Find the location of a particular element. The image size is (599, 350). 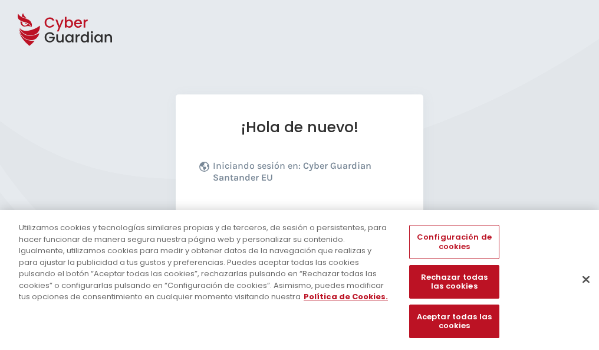

p: Iniciando sesión en: is located at coordinates (305, 175).